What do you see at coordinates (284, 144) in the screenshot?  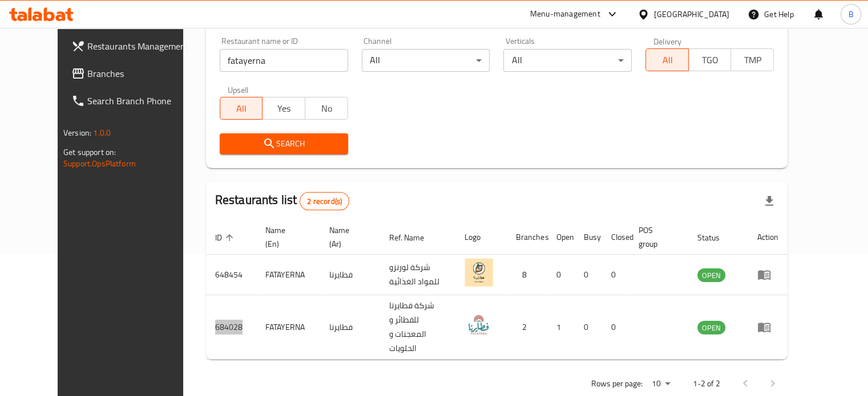 I see `button: Search` at bounding box center [284, 144].